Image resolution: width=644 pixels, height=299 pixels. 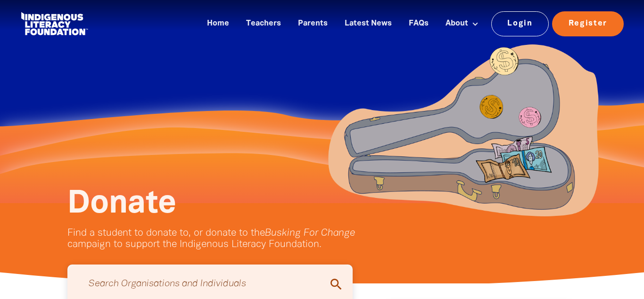 I want to click on a: Register, so click(x=588, y=24).